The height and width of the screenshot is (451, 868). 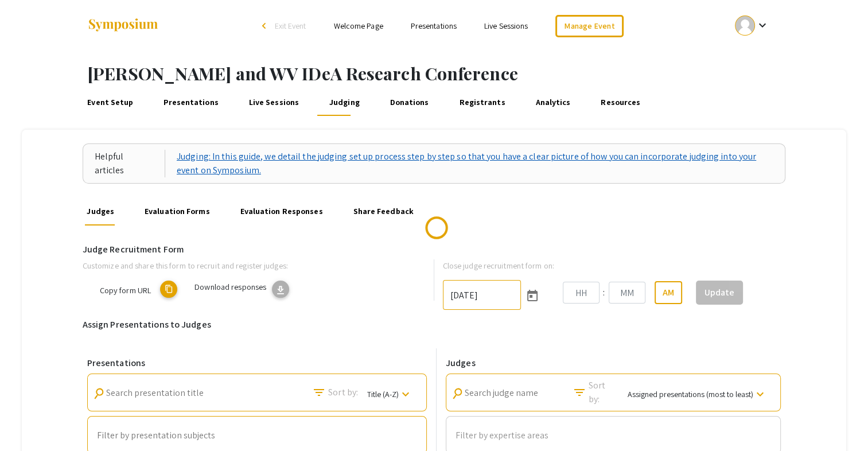 I want to click on a: Share Feedback, so click(x=384, y=211).